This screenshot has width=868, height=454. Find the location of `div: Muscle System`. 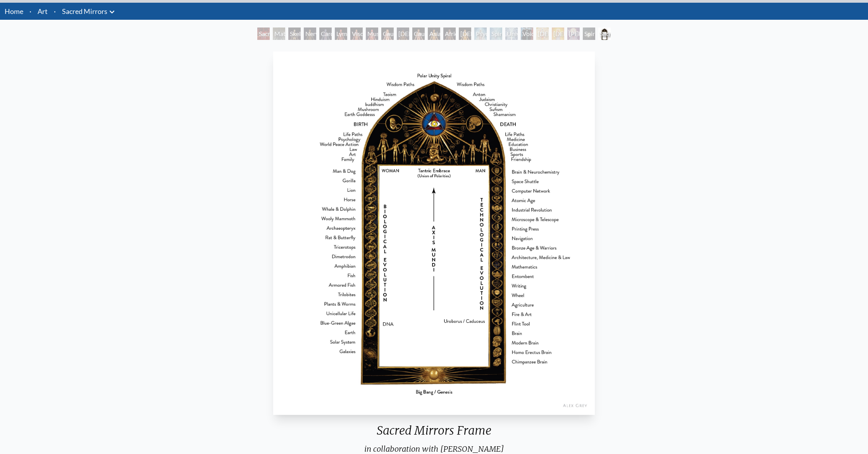

div: Muscle System is located at coordinates (372, 34).